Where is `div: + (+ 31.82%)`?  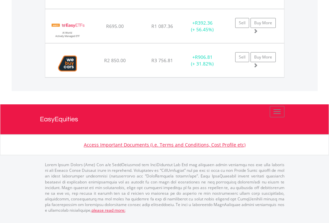 div: + (+ 31.82%) is located at coordinates (202, 61).